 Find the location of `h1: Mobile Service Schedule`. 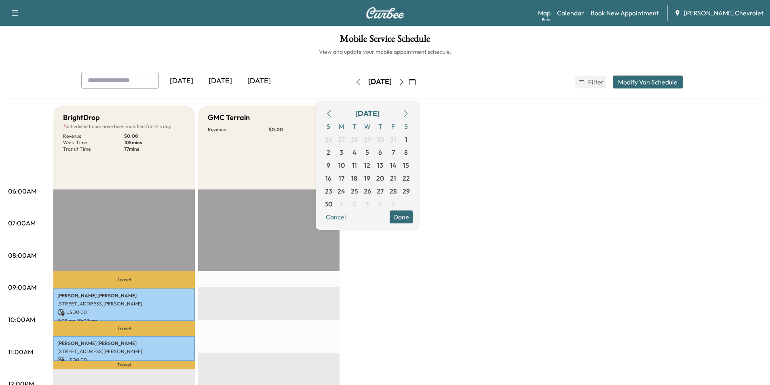

h1: Mobile Service Schedule is located at coordinates (385, 41).